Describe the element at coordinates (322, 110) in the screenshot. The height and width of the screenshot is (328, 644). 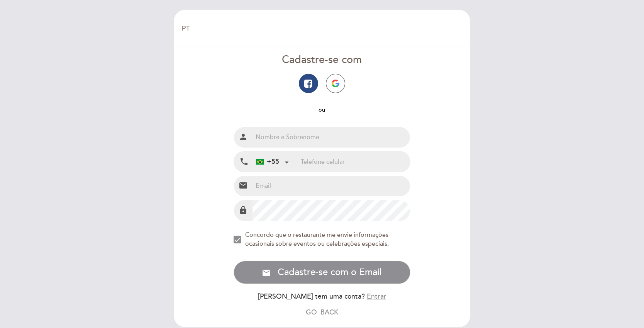
I see `span: ou` at that location.